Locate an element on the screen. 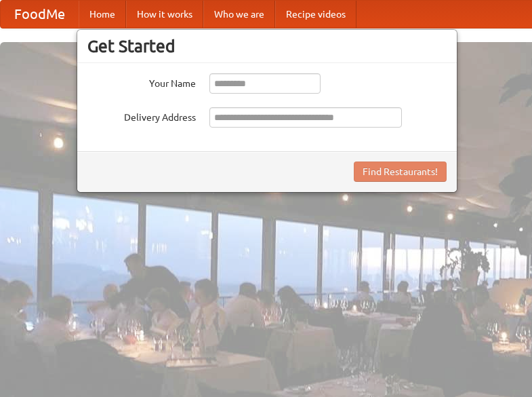 This screenshot has width=532, height=397. button: Find Restaurants! is located at coordinates (400, 171).